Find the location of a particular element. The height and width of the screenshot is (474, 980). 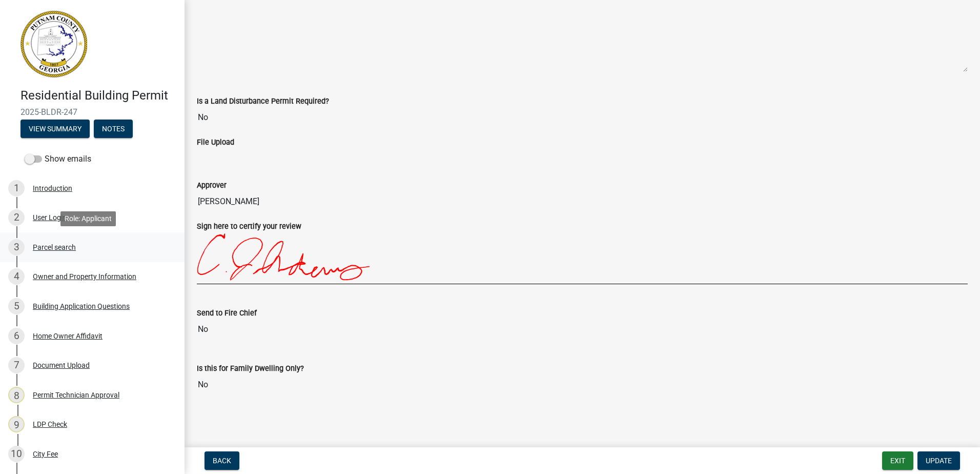

img: Putnam County, Georgia is located at coordinates (54, 44).